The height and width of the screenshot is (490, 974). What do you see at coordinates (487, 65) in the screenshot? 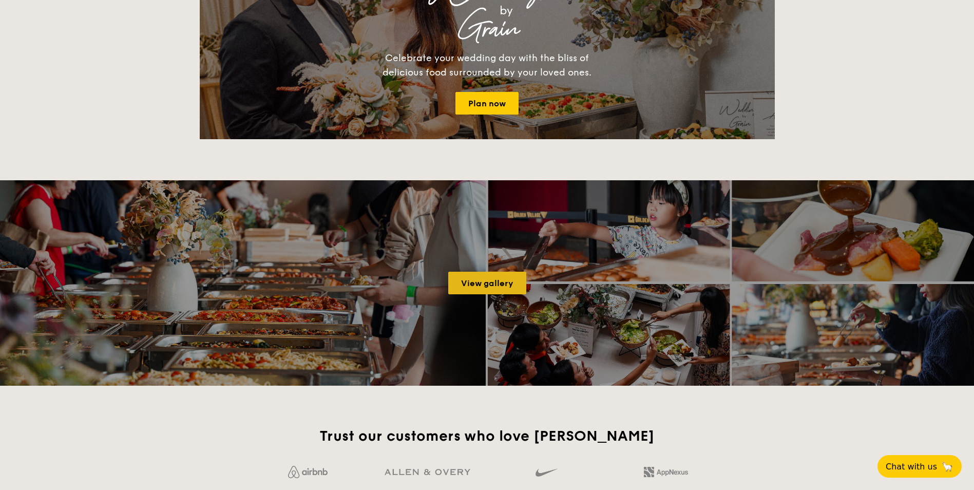
I see `div: Celebrate your wedding day with the bliss of delicious food surrounded by your loved ones.` at bounding box center [487, 65].